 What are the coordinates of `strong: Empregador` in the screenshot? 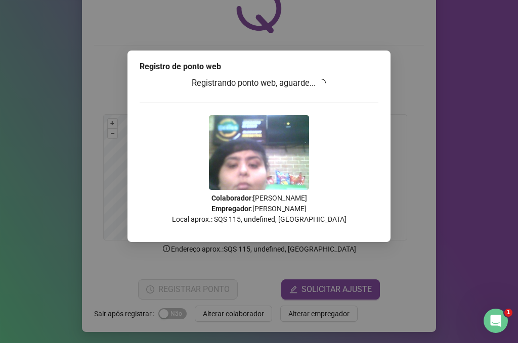 It's located at (231, 209).